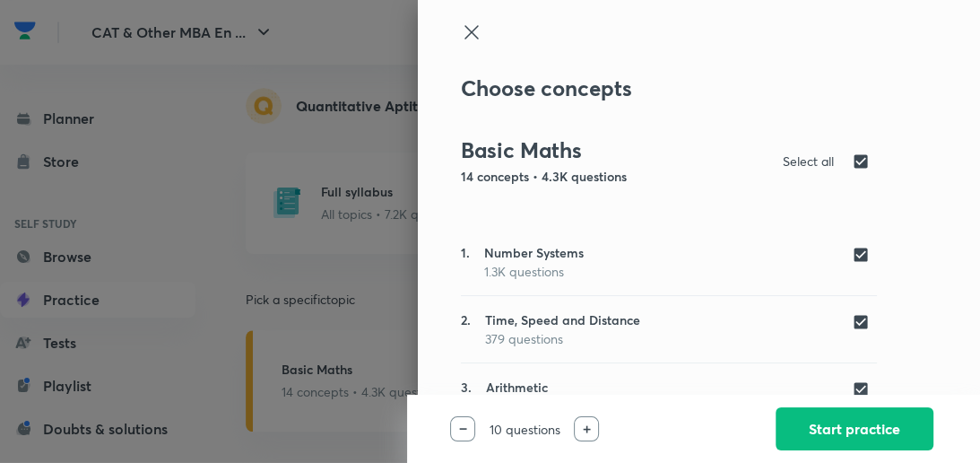 The height and width of the screenshot is (463, 980). Describe the element at coordinates (466, 262) in the screenshot. I see `h5: 1.` at that location.